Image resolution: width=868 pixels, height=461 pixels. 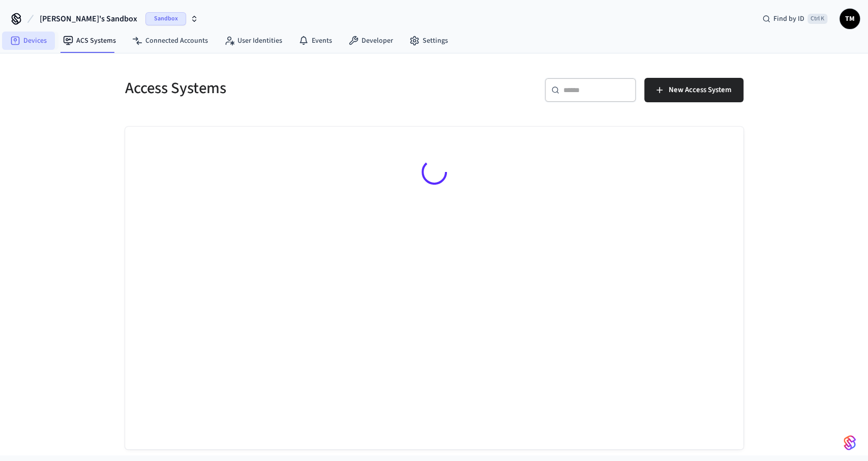 I want to click on button: TM, so click(x=850, y=19).